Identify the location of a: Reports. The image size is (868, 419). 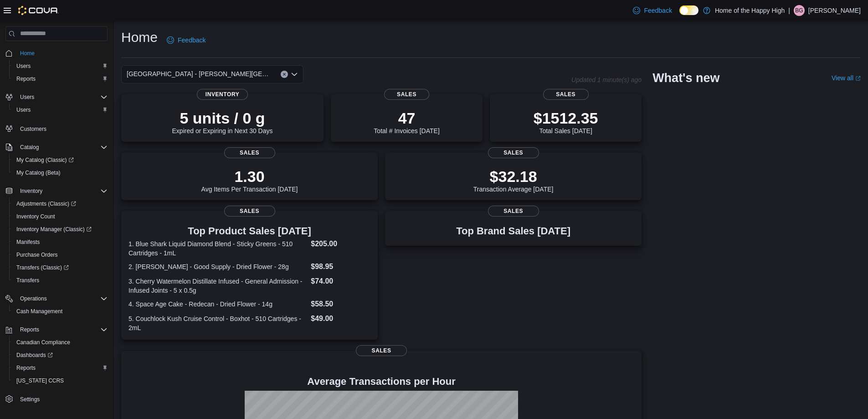
(26, 79).